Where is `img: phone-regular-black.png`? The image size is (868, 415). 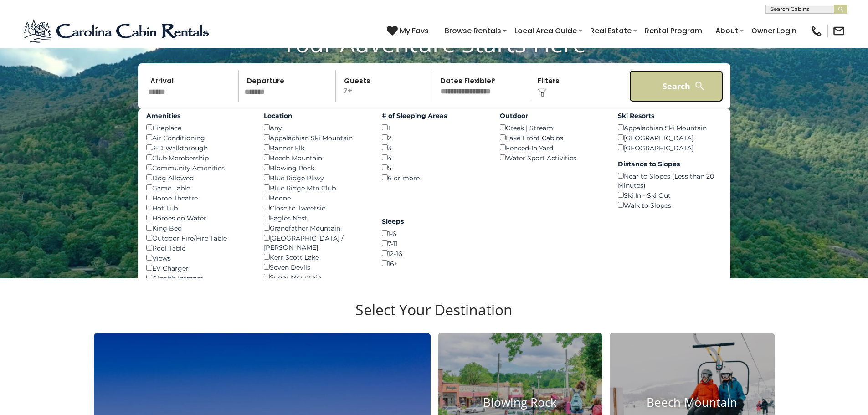
img: phone-regular-black.png is located at coordinates (816, 31).